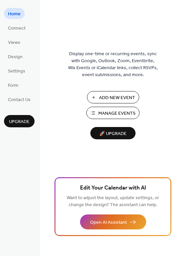  I want to click on a: Design, so click(15, 56).